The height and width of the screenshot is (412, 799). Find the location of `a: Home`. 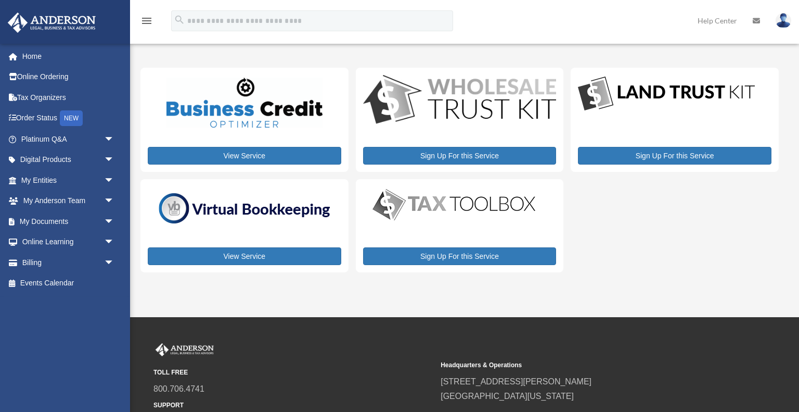

a: Home is located at coordinates (69, 56).